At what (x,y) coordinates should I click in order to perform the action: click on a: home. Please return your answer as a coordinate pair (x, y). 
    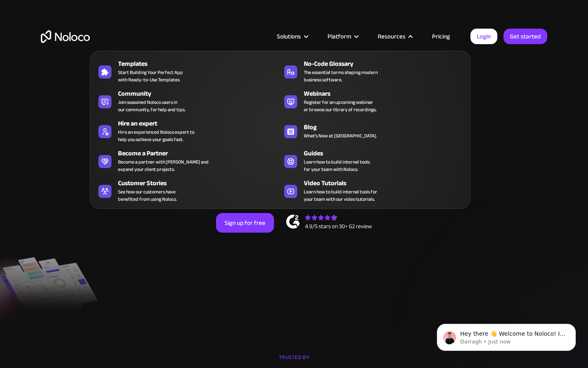
    Looking at the image, I should click on (65, 36).